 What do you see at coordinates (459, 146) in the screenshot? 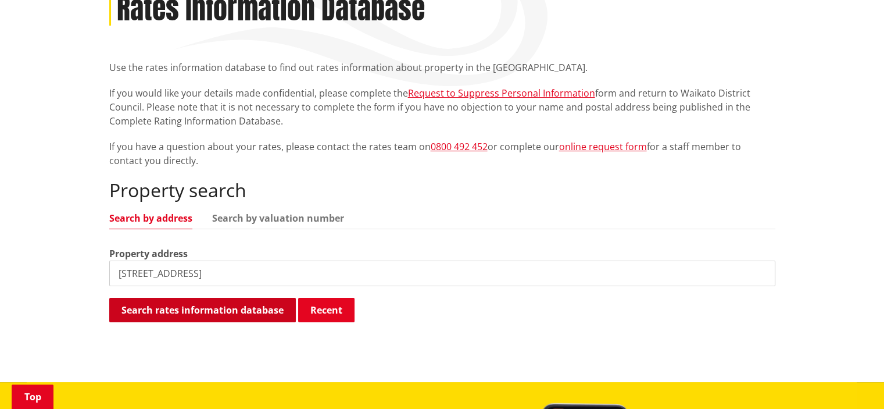
I see `a: 0800 492 452` at bounding box center [459, 146].